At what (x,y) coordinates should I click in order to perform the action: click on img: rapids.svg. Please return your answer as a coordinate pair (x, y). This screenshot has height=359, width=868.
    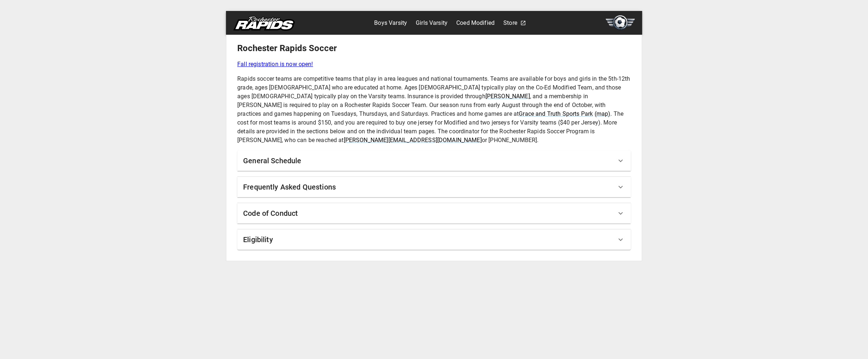
    Looking at the image, I should click on (264, 23).